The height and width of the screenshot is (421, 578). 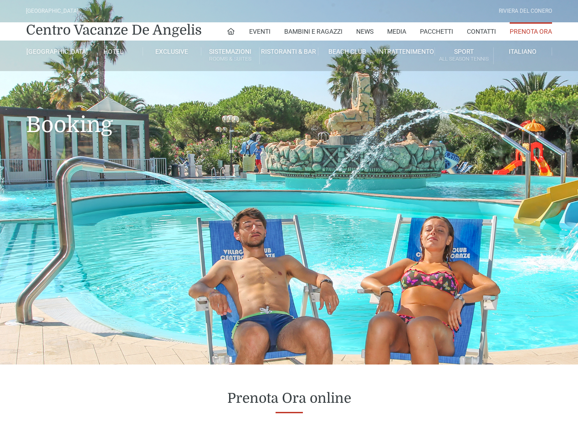 I want to click on a: SportAll Season Tennis, so click(x=464, y=56).